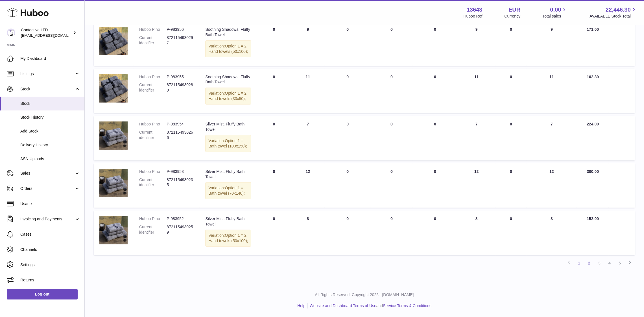 This screenshot has width=644, height=317. What do you see at coordinates (593, 219) in the screenshot?
I see `span: 152.00` at bounding box center [593, 219].